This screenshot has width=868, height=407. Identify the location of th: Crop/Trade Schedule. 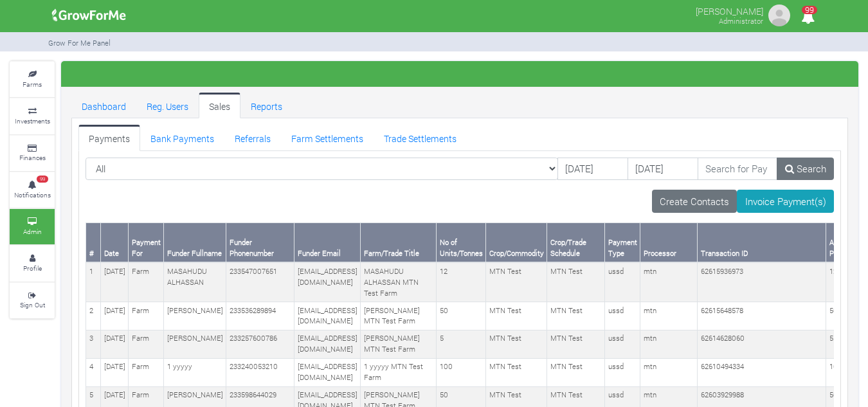
(576, 242).